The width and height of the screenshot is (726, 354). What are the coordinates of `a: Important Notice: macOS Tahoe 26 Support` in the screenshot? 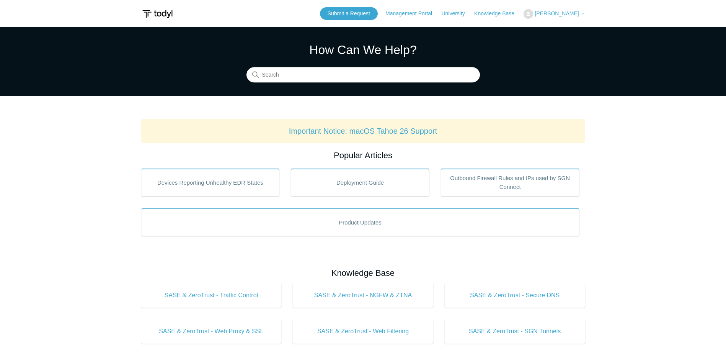 It's located at (363, 131).